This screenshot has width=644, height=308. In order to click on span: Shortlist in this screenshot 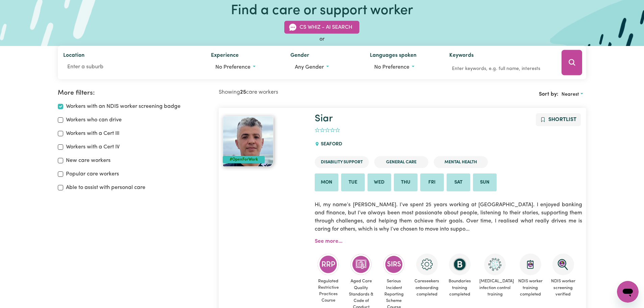, I will do `click(562, 120)`.